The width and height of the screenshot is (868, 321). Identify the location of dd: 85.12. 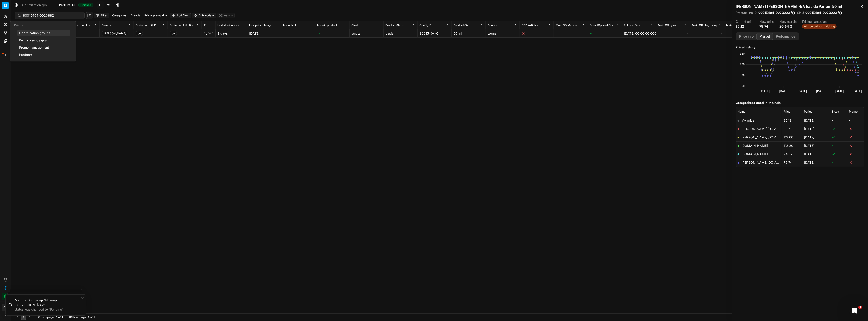
(744, 26).